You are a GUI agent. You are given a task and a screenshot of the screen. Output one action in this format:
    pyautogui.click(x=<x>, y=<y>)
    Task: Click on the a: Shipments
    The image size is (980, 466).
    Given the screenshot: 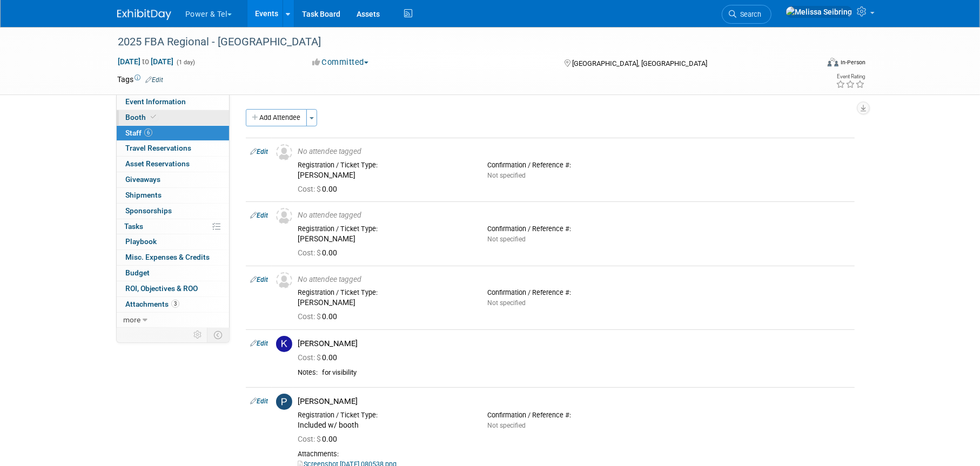 What is the action you would take?
    pyautogui.click(x=173, y=195)
    